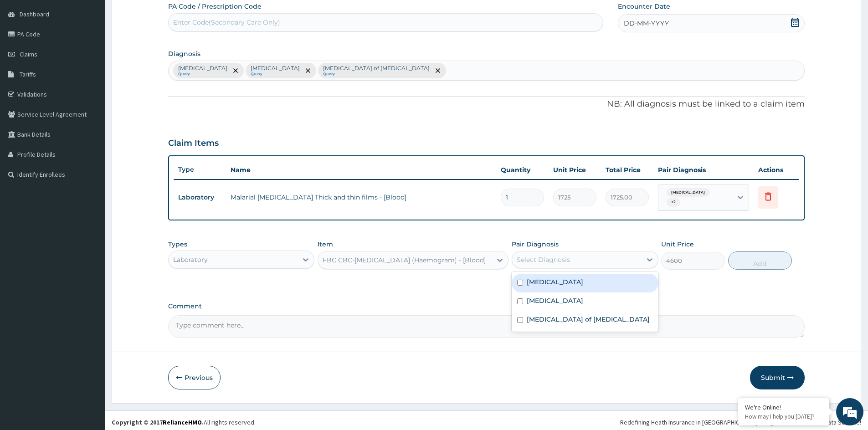 The width and height of the screenshot is (868, 430). What do you see at coordinates (776, 170) in the screenshot?
I see `th: Actions` at bounding box center [776, 170].